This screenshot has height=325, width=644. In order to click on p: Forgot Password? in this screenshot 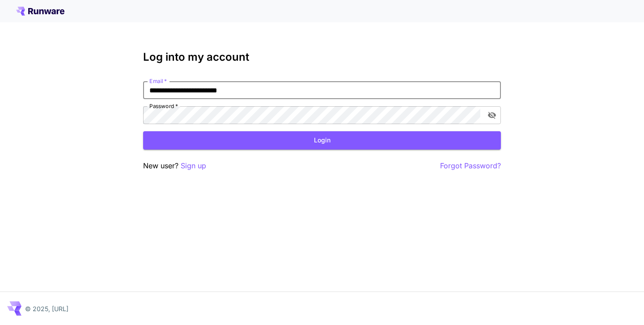, I will do `click(471, 166)`.